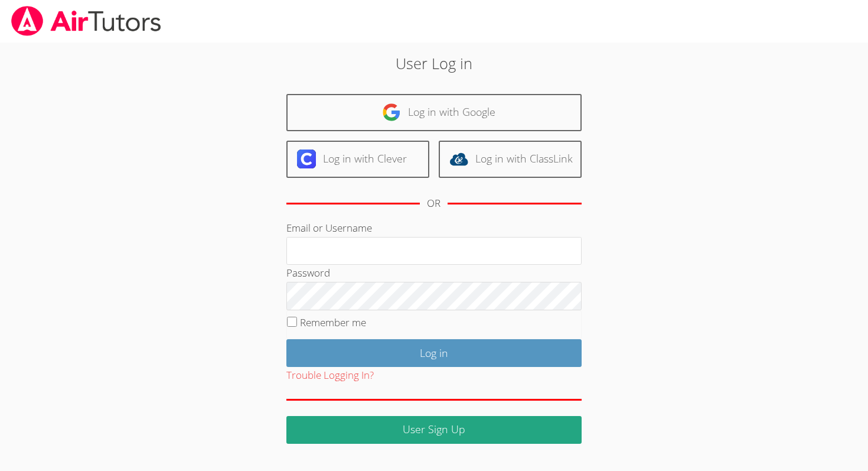 The height and width of the screenshot is (471, 868). I want to click on div: OR, so click(434, 203).